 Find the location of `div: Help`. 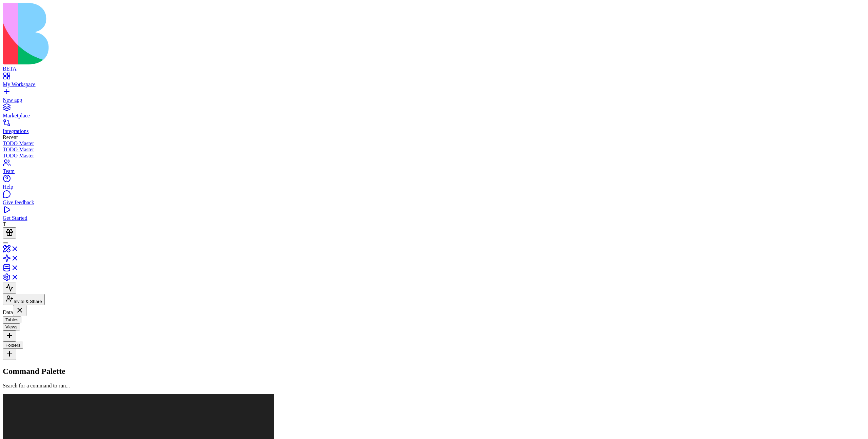

div: Help is located at coordinates (434, 187).